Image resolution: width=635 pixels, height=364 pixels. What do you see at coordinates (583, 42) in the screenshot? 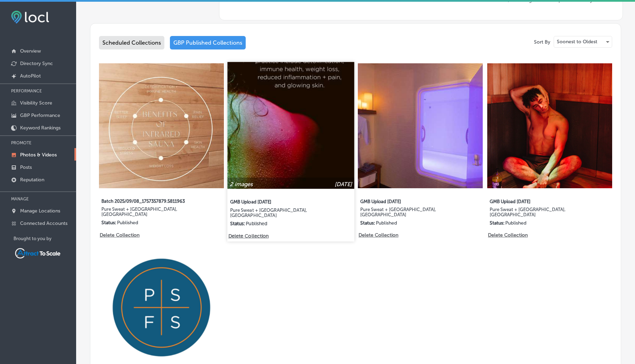
I see `div: Soonest to Oldest` at bounding box center [583, 42].